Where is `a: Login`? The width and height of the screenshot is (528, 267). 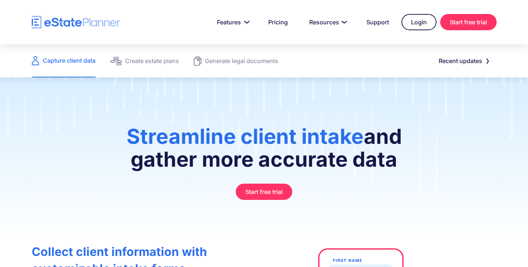
a: Login is located at coordinates (419, 22).